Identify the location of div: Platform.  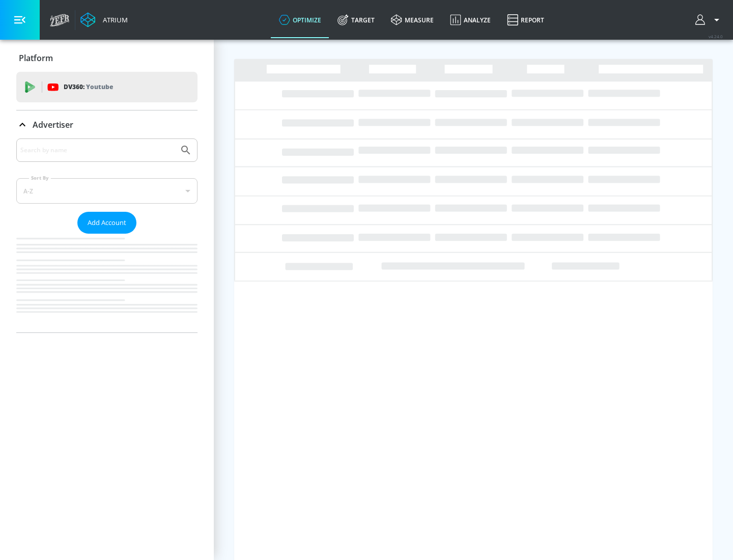
(107, 58).